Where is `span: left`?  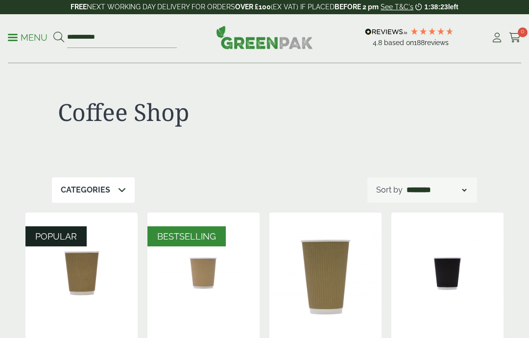 span: left is located at coordinates (453, 7).